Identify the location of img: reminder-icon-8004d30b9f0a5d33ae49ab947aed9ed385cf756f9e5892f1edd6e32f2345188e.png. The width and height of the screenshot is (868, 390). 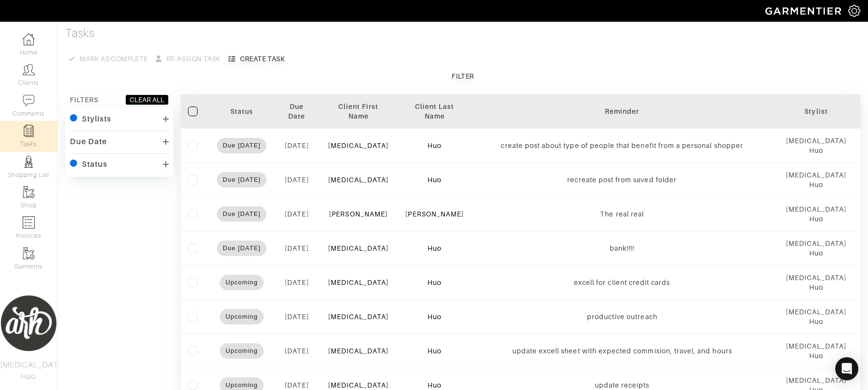
(28, 130).